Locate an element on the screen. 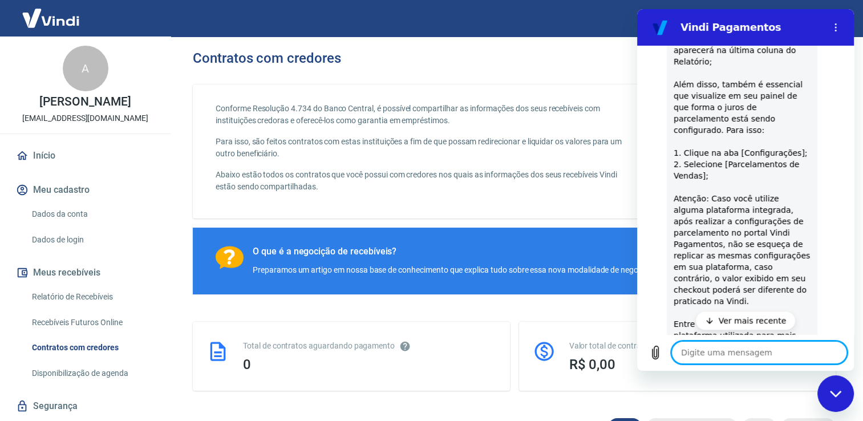  div: 0 is located at coordinates (370, 365).